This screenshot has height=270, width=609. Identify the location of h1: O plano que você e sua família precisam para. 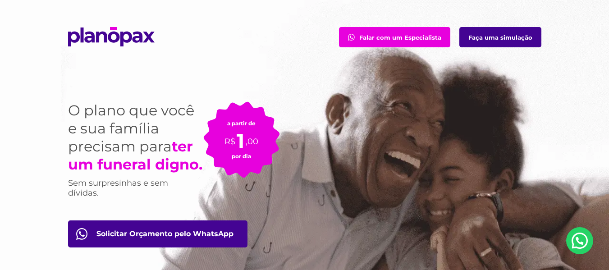
(136, 138).